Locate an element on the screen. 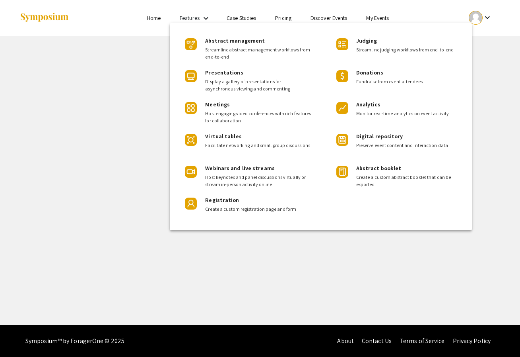  span: Facilitate networking and small group discussions is located at coordinates (259, 145).